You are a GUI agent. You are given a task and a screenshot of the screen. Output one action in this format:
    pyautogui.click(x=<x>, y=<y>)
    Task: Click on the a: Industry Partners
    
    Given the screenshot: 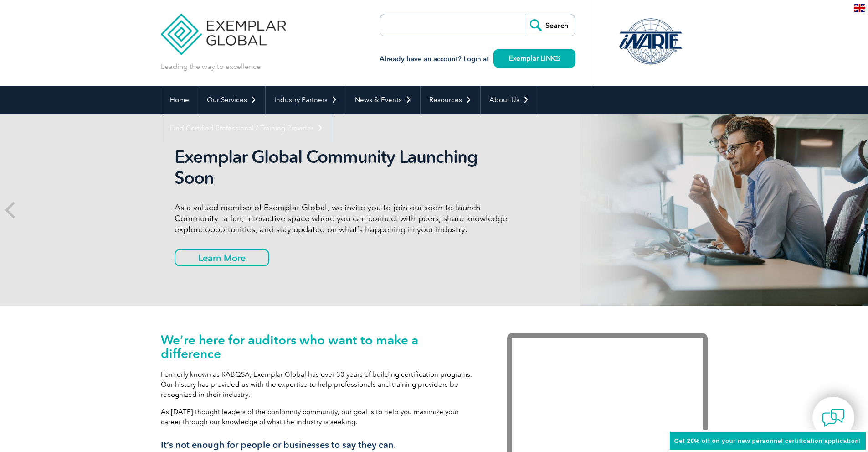 What is the action you would take?
    pyautogui.click(x=306, y=100)
    